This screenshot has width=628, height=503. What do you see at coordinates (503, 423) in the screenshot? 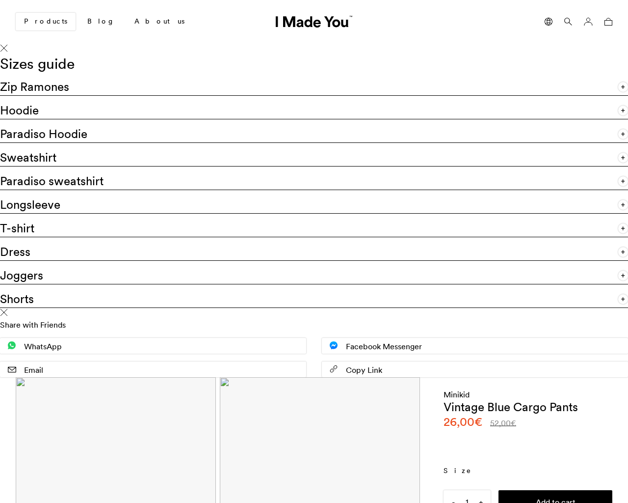
I see `bdi: 52,00` at bounding box center [503, 423].